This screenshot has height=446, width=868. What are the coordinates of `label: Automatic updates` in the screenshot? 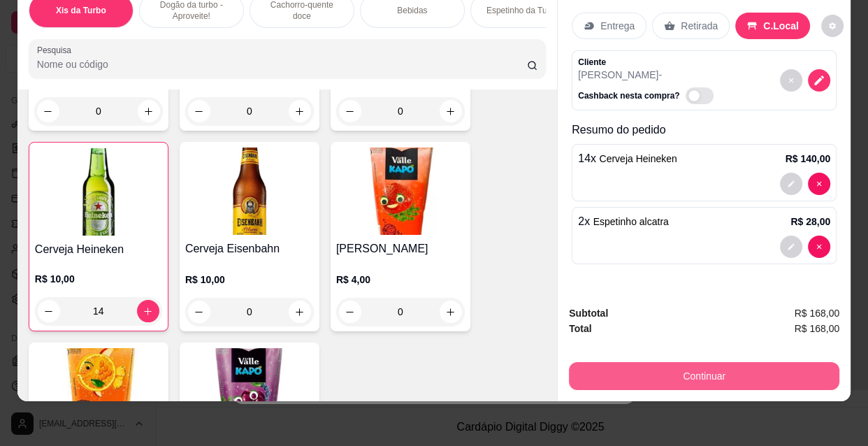 It's located at (702, 96).